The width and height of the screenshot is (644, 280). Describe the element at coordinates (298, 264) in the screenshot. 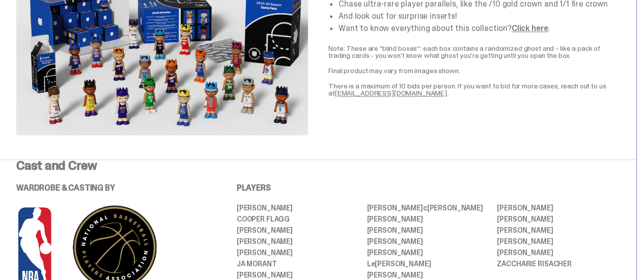

I see `li: JA MORANT` at that location.